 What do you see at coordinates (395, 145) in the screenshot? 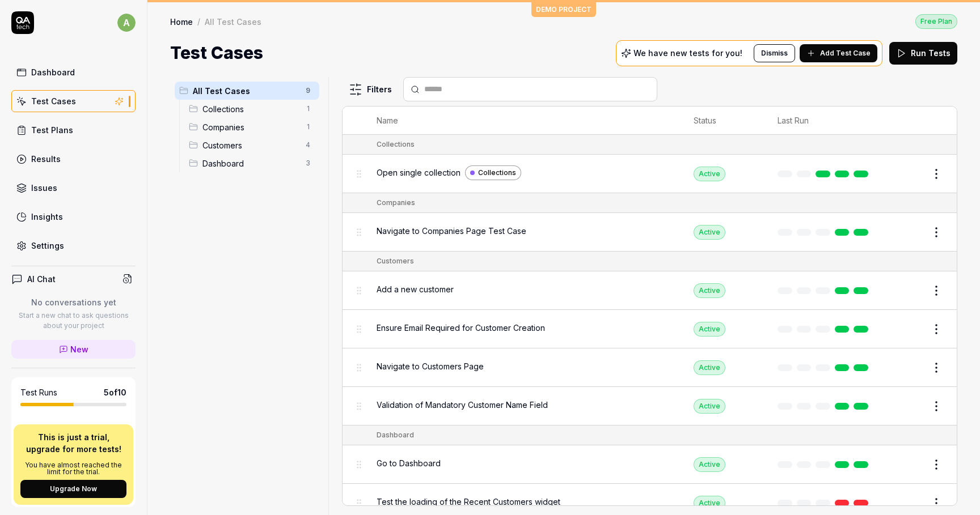
I see `div: Collections` at bounding box center [395, 145].